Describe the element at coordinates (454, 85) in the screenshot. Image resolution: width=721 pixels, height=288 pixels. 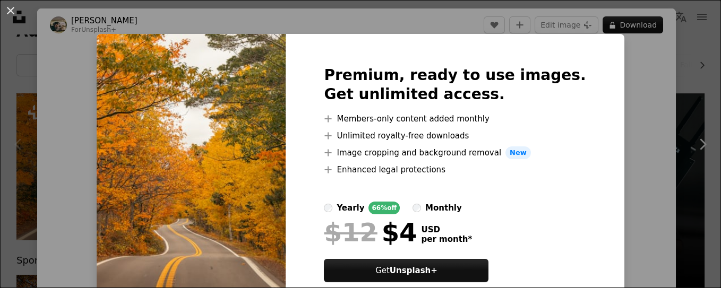
I see `h2: Premium, ready to use images. Get unlimited access.` at that location.